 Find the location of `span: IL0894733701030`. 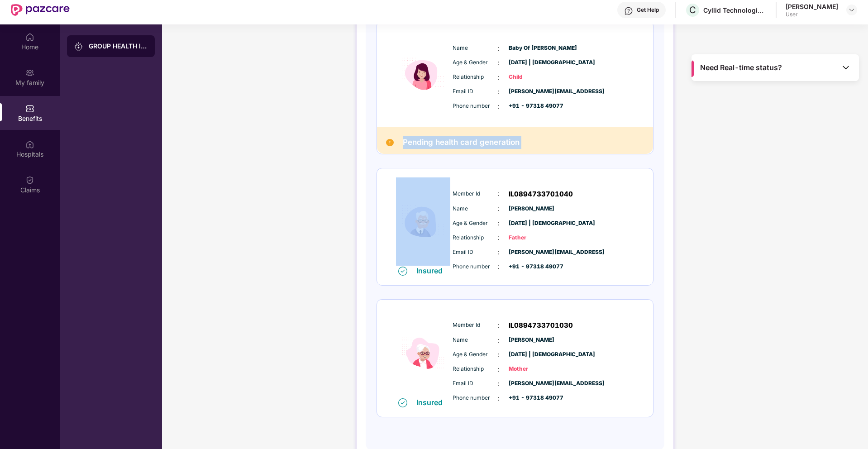

span: IL0894733701030 is located at coordinates (541, 325).